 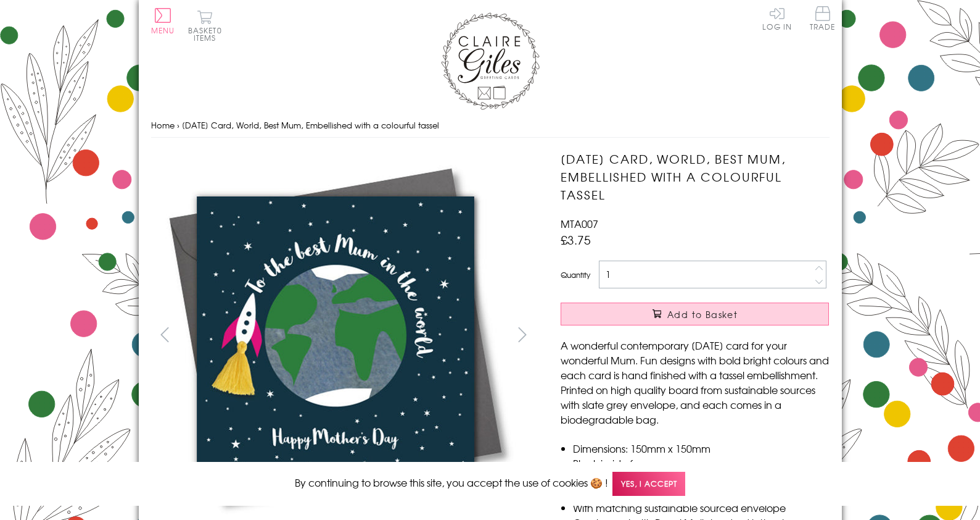 What do you see at coordinates (576, 240) in the screenshot?
I see `span: £3.75` at bounding box center [576, 240].